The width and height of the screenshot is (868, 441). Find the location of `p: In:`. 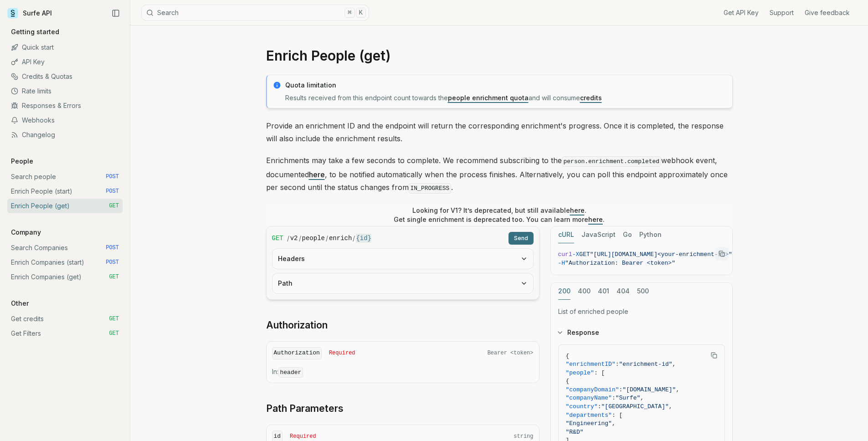

p: In: is located at coordinates (403, 372).